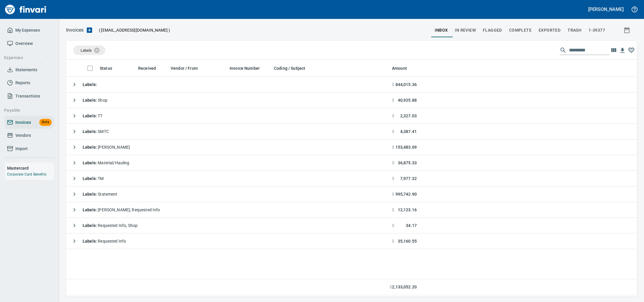  Describe the element at coordinates (406, 147) in the screenshot. I see `span: 153,483.09` at that location.